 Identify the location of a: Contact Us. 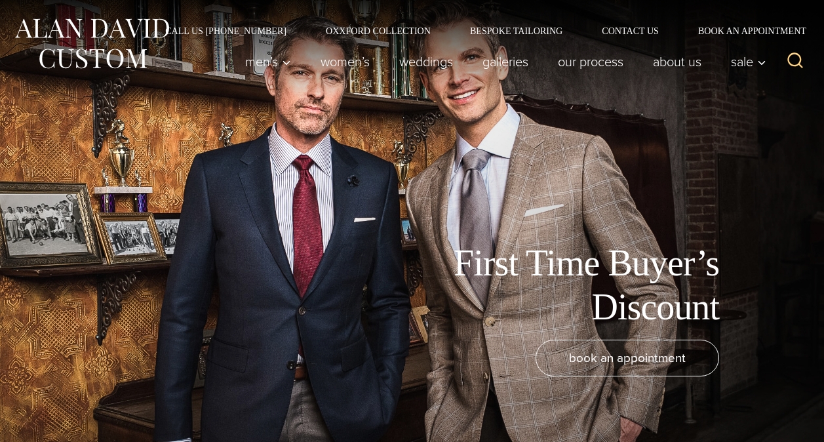
(630, 31).